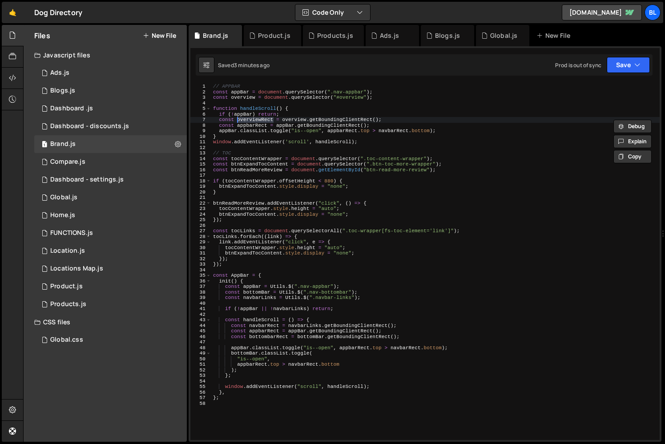  I want to click on div: 9, so click(201, 131).